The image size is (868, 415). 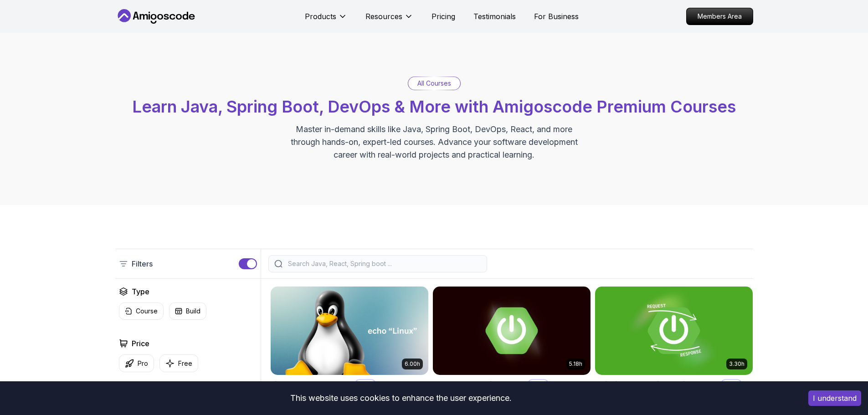 I want to click on img: Building APIs with Spring Boot card, so click(x=674, y=331).